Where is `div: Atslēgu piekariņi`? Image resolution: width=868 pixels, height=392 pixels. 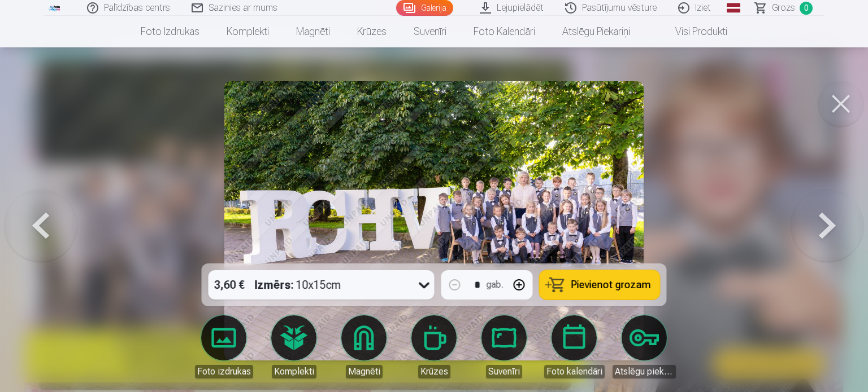
div: Atslēgu piekariņi is located at coordinates (644, 372).